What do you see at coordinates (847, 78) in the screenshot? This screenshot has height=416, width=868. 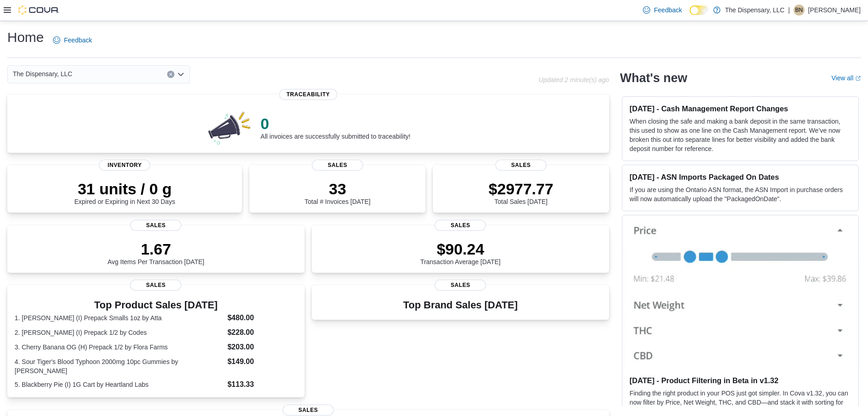 I see `a: View allExternal link` at bounding box center [847, 78].